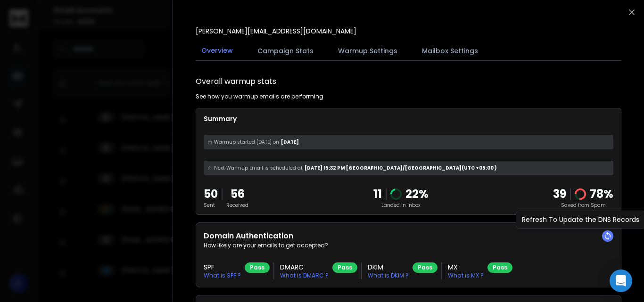 The width and height of the screenshot is (644, 302). What do you see at coordinates (222, 276) in the screenshot?
I see `p: What is SPF ?` at bounding box center [222, 276].